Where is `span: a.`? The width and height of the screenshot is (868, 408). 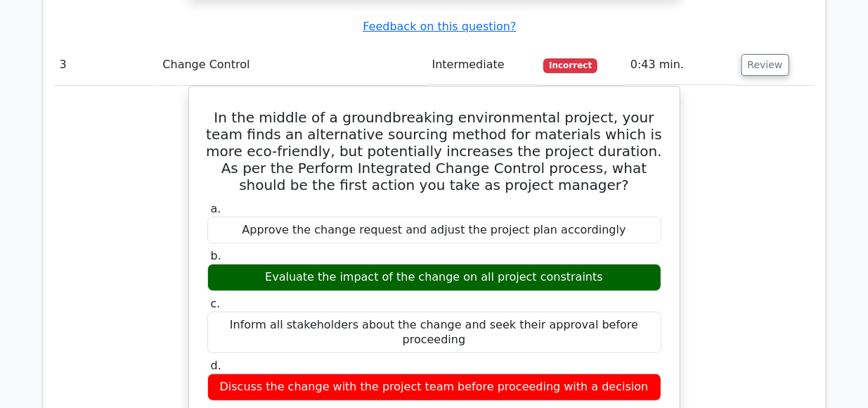
span: a. is located at coordinates (216, 208).